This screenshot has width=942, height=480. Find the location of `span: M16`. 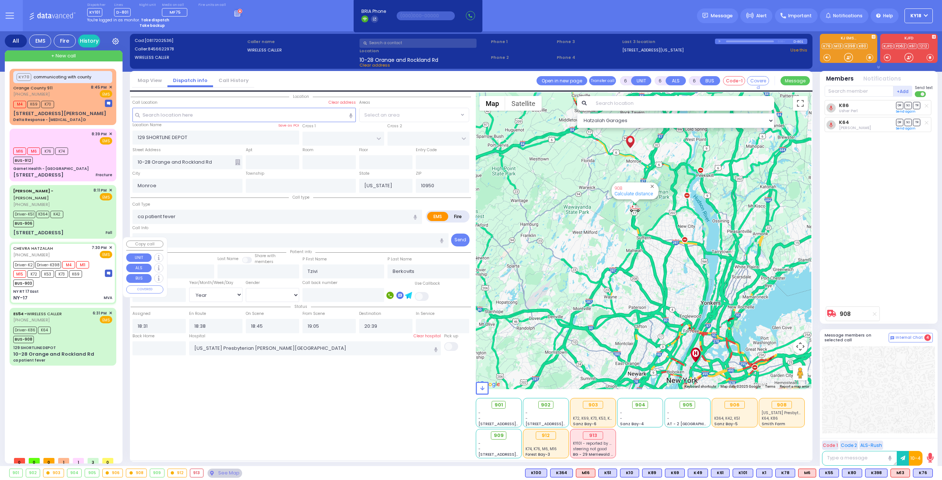

span: M16 is located at coordinates (20, 151).